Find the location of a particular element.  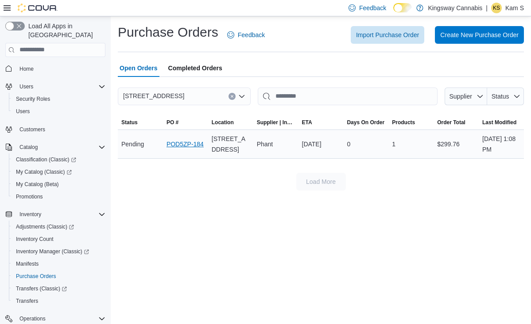

h1: Purchase Orders is located at coordinates (168, 32).